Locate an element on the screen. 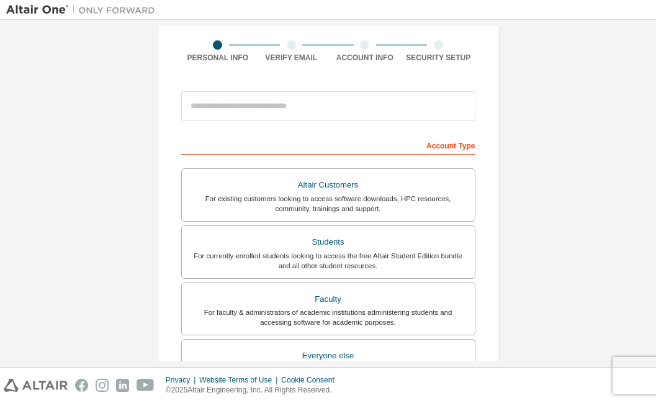  div: Website Terms of Use is located at coordinates (240, 380).